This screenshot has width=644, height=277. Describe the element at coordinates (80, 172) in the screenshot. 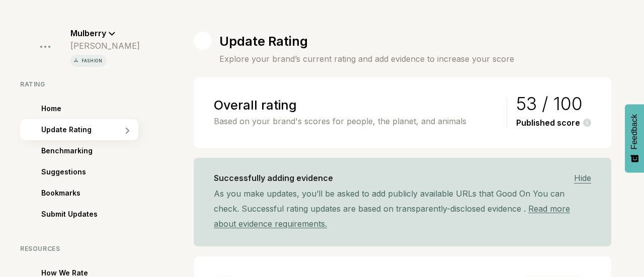

I see `a: SuggestionsSuggestions` at that location.